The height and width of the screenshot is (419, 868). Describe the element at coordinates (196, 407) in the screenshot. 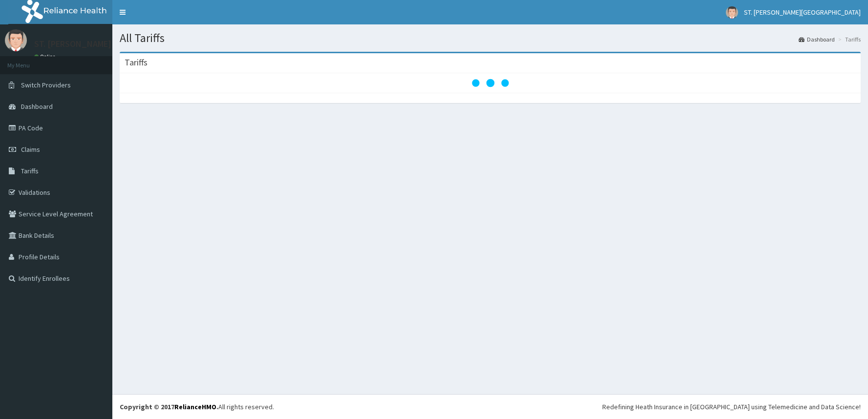

I see `a: RelianceHMO` at that location.